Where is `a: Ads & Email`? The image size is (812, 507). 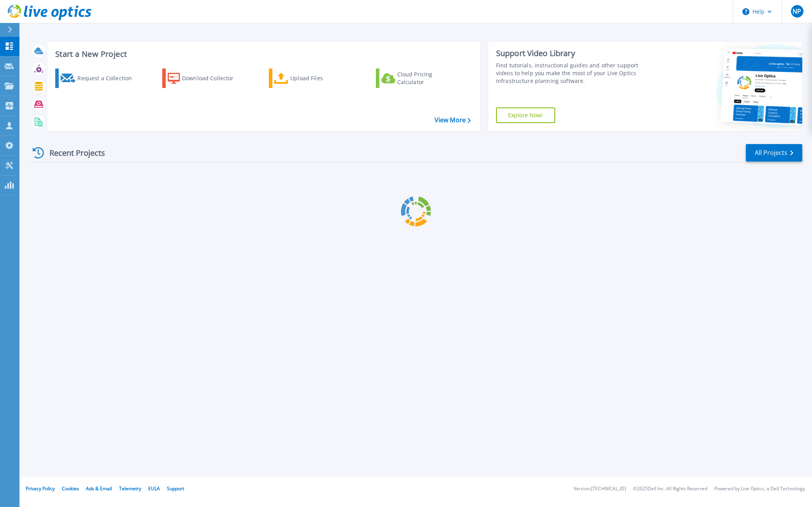
a: Ads & Email is located at coordinates (99, 488).